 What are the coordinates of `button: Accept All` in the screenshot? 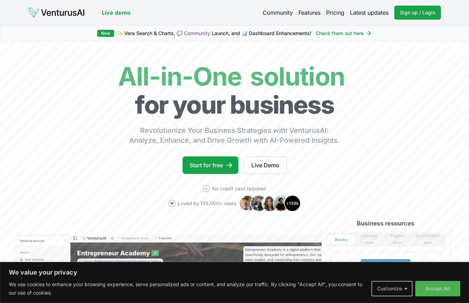 It's located at (438, 289).